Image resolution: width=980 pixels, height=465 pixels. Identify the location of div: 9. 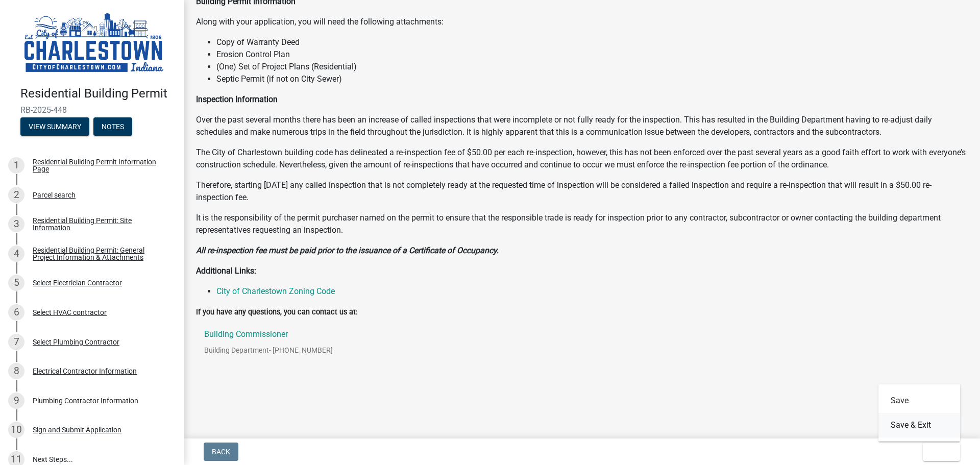
(16, 401).